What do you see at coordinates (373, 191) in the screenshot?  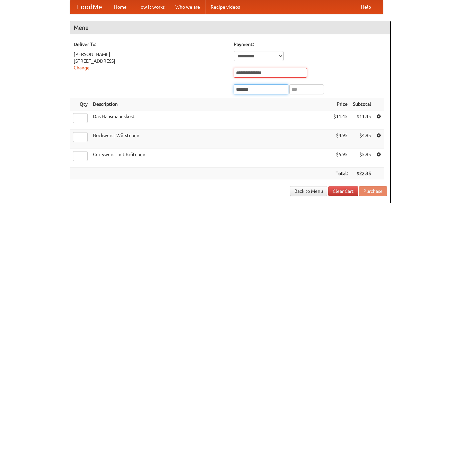 I see `button: Purchase` at bounding box center [373, 191].